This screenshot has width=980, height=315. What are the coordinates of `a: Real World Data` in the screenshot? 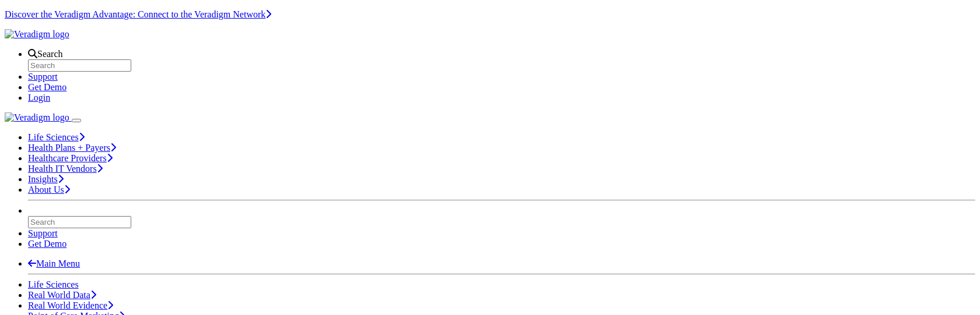 It's located at (62, 295).